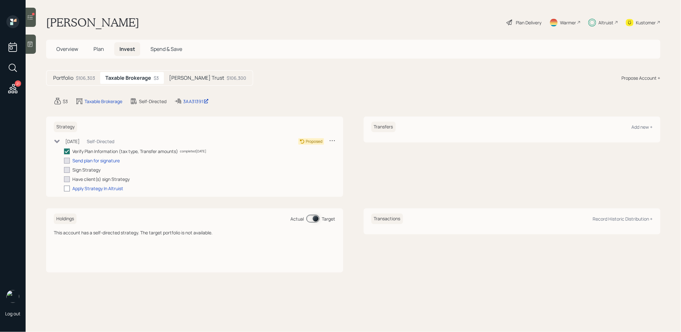 The image size is (681, 332). What do you see at coordinates (98, 188) in the screenshot?
I see `div: Apply Strategy In Altruist` at bounding box center [98, 188].